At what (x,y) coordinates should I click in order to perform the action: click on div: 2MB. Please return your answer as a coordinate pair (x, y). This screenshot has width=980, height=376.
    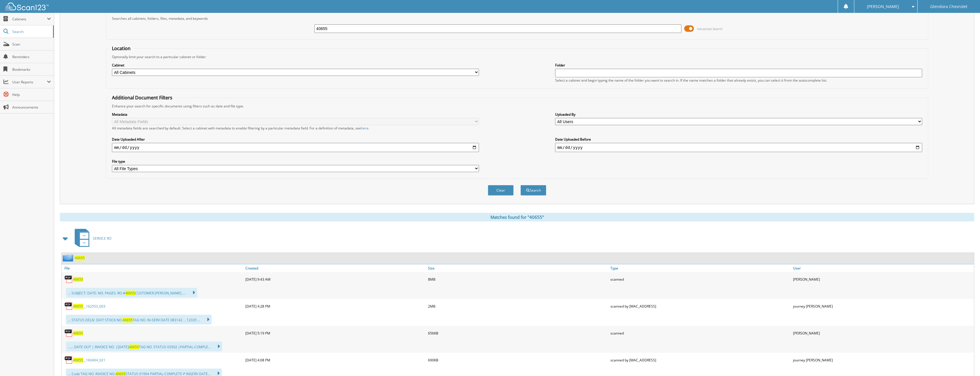
    Looking at the image, I should click on (517, 306).